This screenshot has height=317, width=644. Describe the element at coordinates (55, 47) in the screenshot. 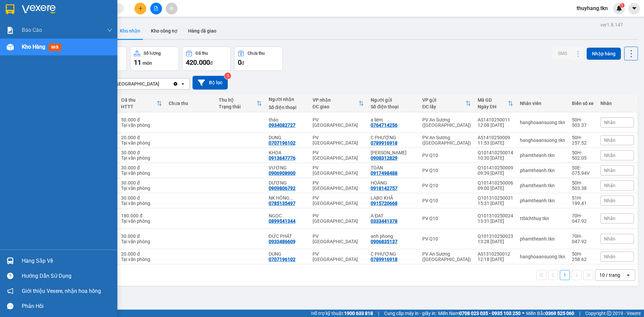

I see `span: mới` at that location.